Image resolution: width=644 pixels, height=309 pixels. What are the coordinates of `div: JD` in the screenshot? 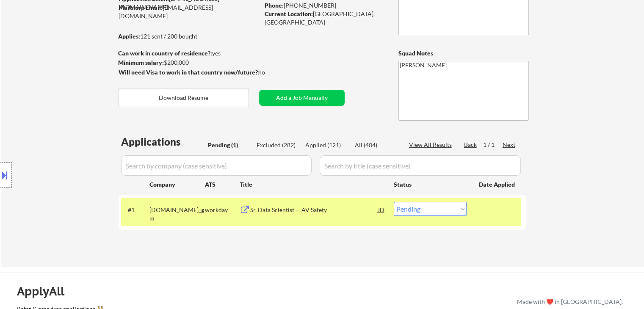 It's located at (382, 210).